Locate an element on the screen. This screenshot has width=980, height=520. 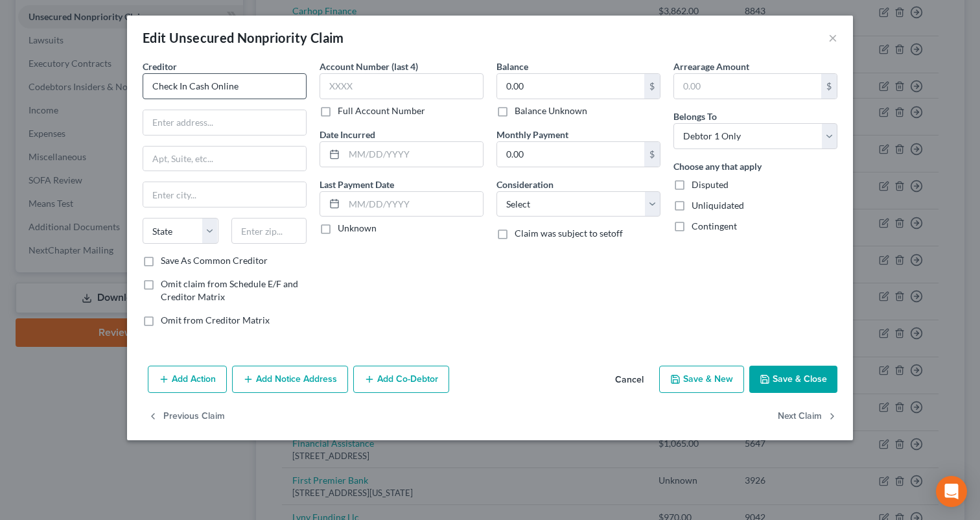
button: Add Co-Debtor is located at coordinates (401, 379).